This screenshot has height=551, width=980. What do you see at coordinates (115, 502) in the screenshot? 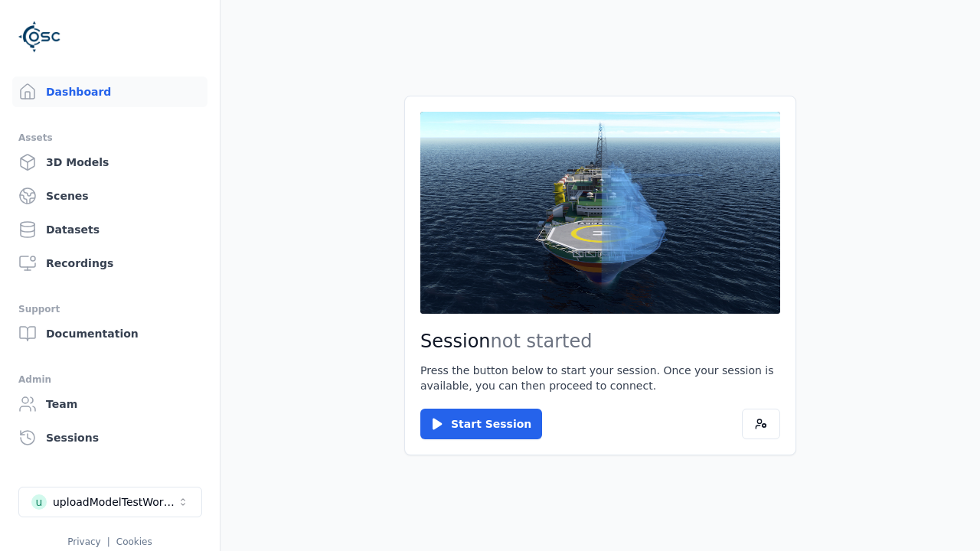
I see `div: uploadModelTestWorkspace` at bounding box center [115, 502].